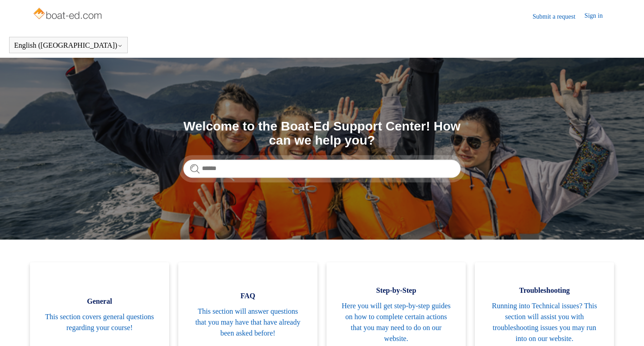 Image resolution: width=644 pixels, height=346 pixels. What do you see at coordinates (396, 291) in the screenshot?
I see `span: Step-by-Step` at bounding box center [396, 291].